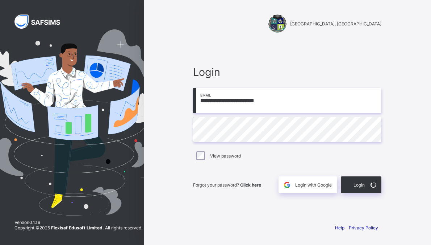  What do you see at coordinates (363, 227) in the screenshot?
I see `a: Privacy Policy` at bounding box center [363, 227].